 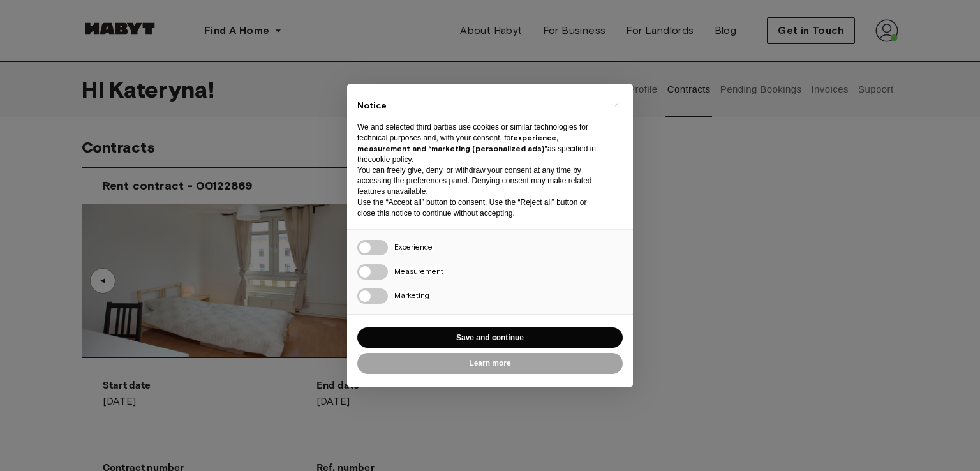 What do you see at coordinates (419, 271) in the screenshot?
I see `span: Measurement` at bounding box center [419, 271].